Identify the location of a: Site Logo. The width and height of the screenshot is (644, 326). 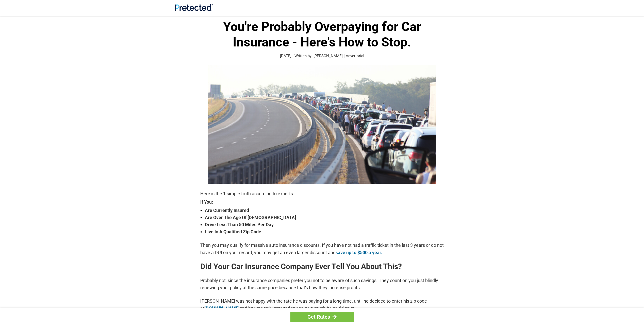
(193, 9).